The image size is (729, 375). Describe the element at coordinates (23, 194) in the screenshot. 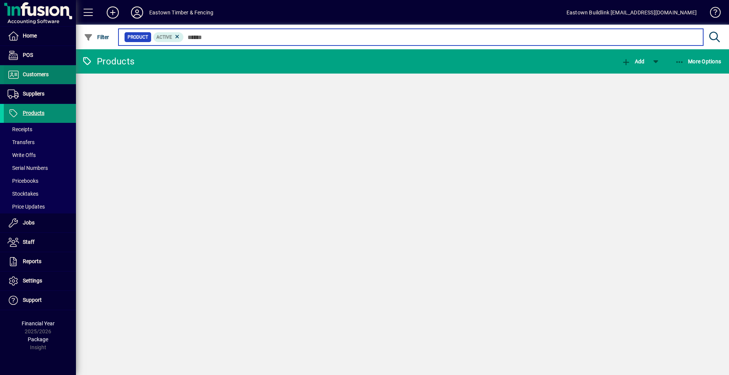

I see `span: Stocktakes` at that location.